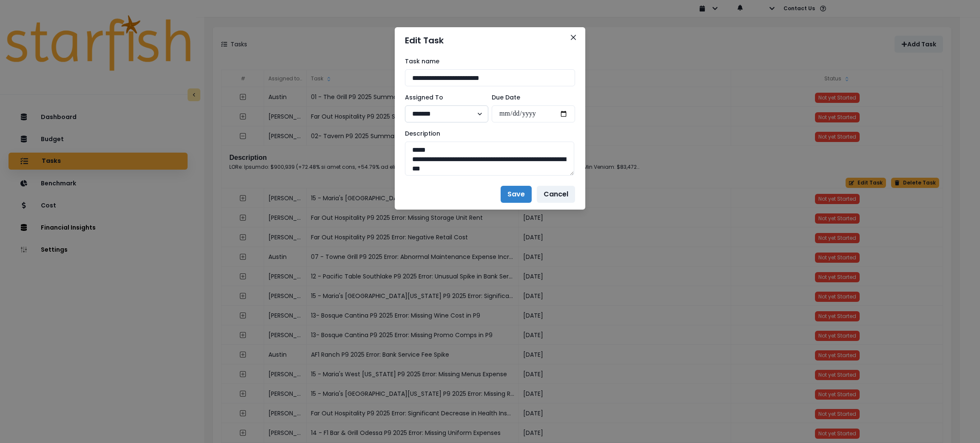 The width and height of the screenshot is (980, 443). Describe the element at coordinates (444, 98) in the screenshot. I see `label: Assigned To` at that location.